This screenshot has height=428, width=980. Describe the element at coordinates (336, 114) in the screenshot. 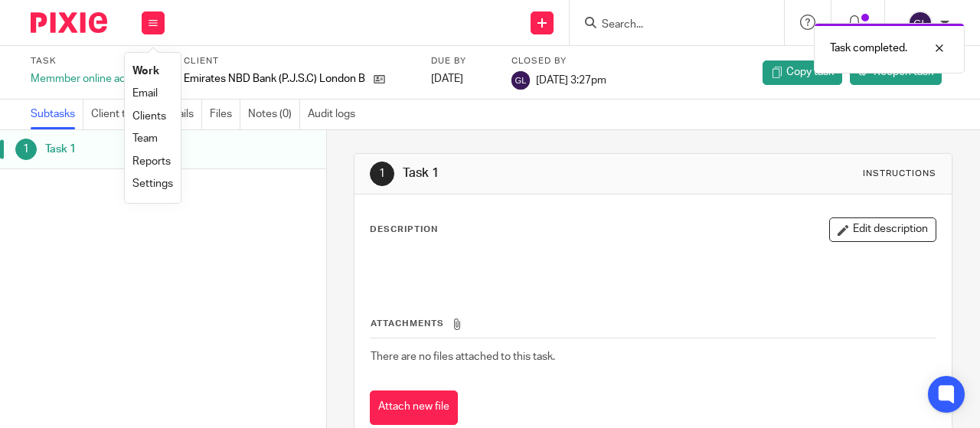

I see `a: Audit logs` at that location.